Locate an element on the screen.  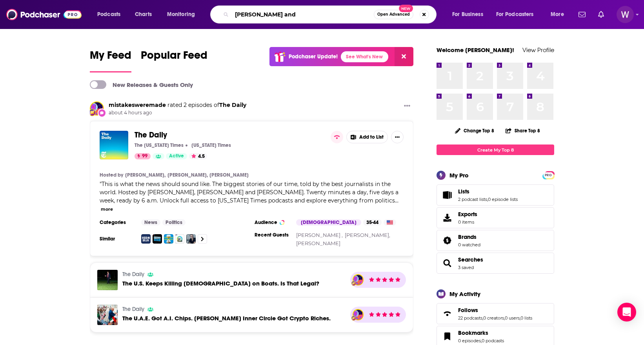
a: Searches is located at coordinates (447, 263).